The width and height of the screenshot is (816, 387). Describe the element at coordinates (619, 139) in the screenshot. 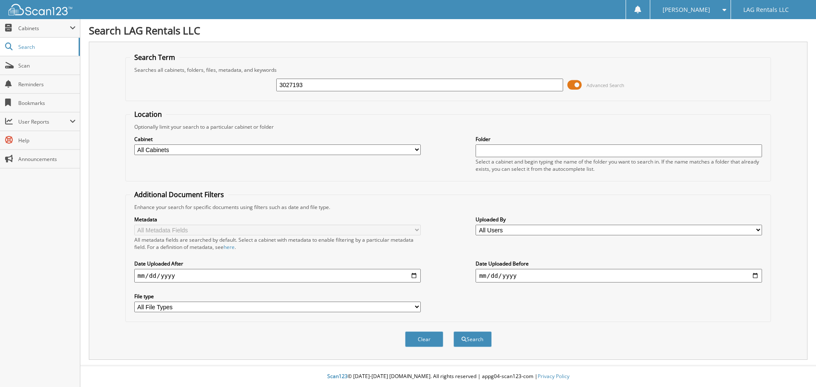

I see `label: Folder` at that location.